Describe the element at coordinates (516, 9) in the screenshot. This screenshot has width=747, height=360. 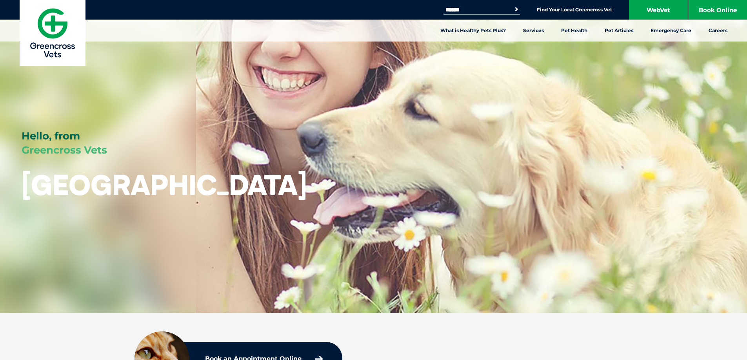
I see `button: Search` at that location.